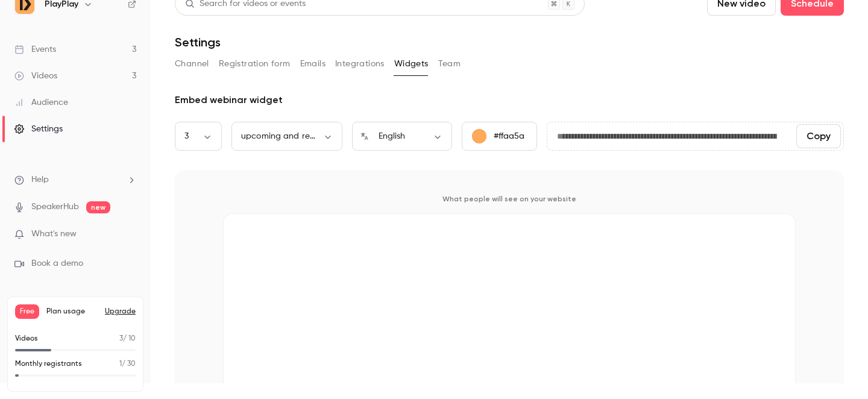 The height and width of the screenshot is (399, 868). What do you see at coordinates (120, 364) in the screenshot?
I see `span: 1` at bounding box center [120, 364].